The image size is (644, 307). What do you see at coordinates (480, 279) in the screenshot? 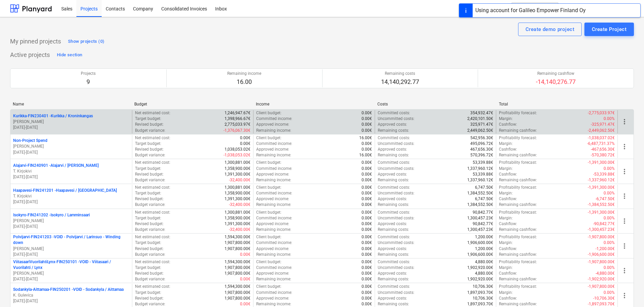
I see `p: 1,902,920.00€` at bounding box center [480, 279].